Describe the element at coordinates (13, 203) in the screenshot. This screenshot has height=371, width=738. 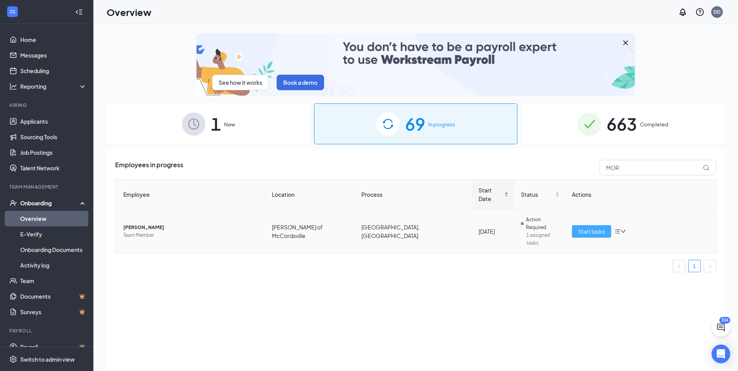
I see `svg: UserCheck` at that location.